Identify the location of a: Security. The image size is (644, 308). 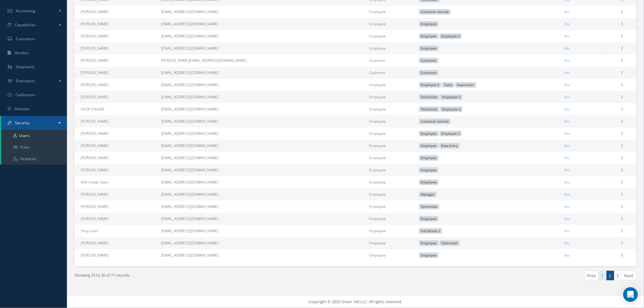
(34, 123).